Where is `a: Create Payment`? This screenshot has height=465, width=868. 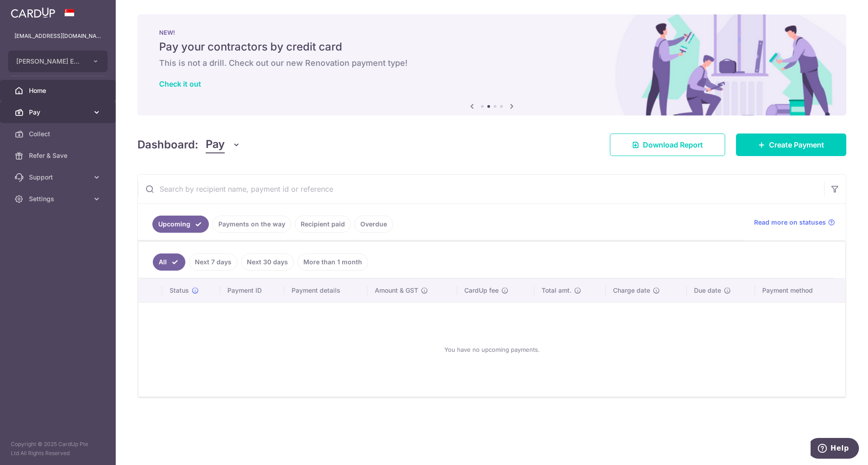 a: Create Payment is located at coordinates (791, 145).